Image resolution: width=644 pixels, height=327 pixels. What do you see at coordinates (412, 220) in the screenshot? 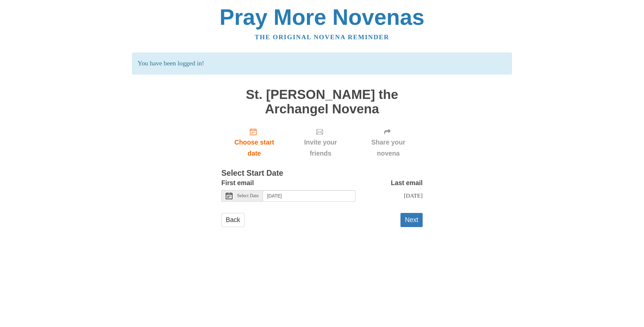
I see `button: Next` at bounding box center [412, 220].